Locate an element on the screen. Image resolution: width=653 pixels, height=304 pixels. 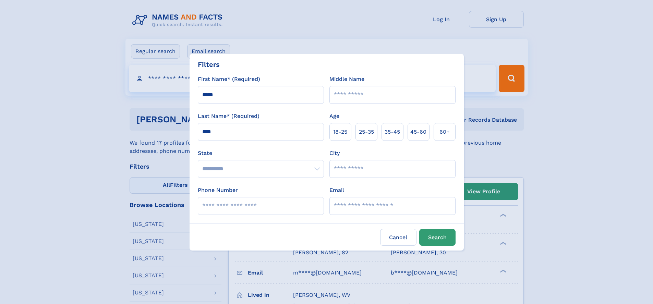
label: Age is located at coordinates (334, 116).